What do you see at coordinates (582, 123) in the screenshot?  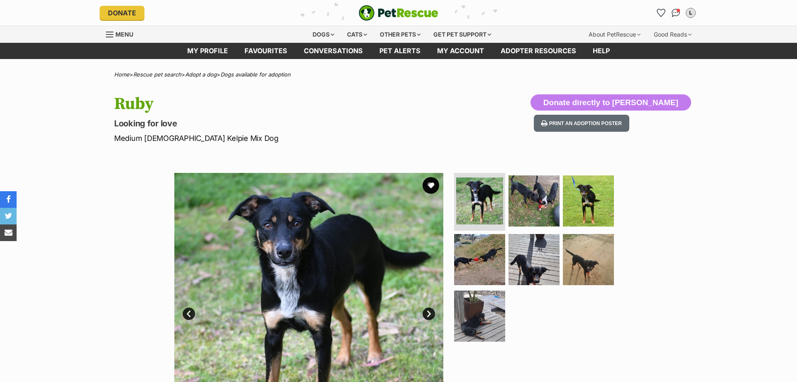 I see `button: Print an adoption poster` at bounding box center [582, 123].